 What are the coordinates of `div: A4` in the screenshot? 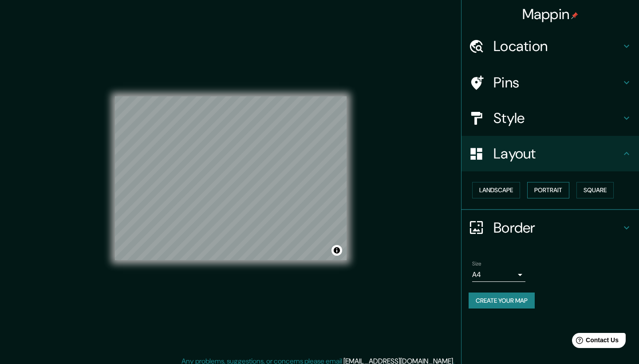 It's located at (499, 275).